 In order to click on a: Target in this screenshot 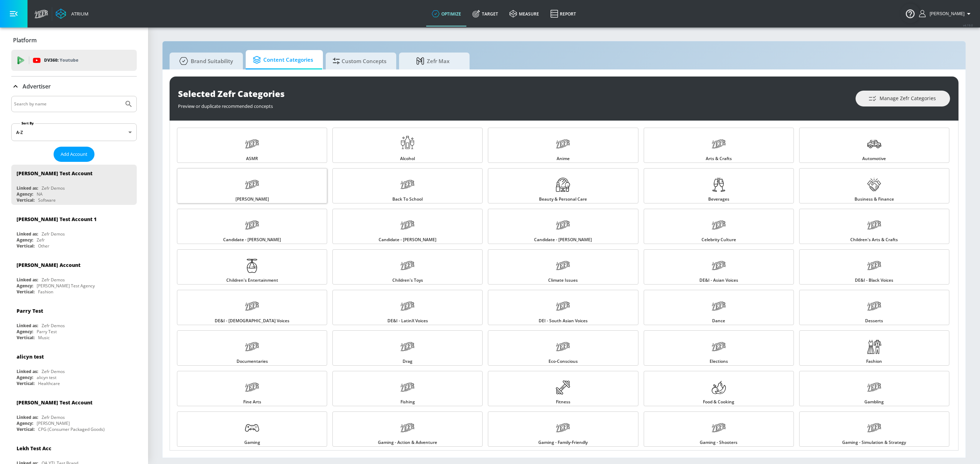, I will do `click(485, 14)`.